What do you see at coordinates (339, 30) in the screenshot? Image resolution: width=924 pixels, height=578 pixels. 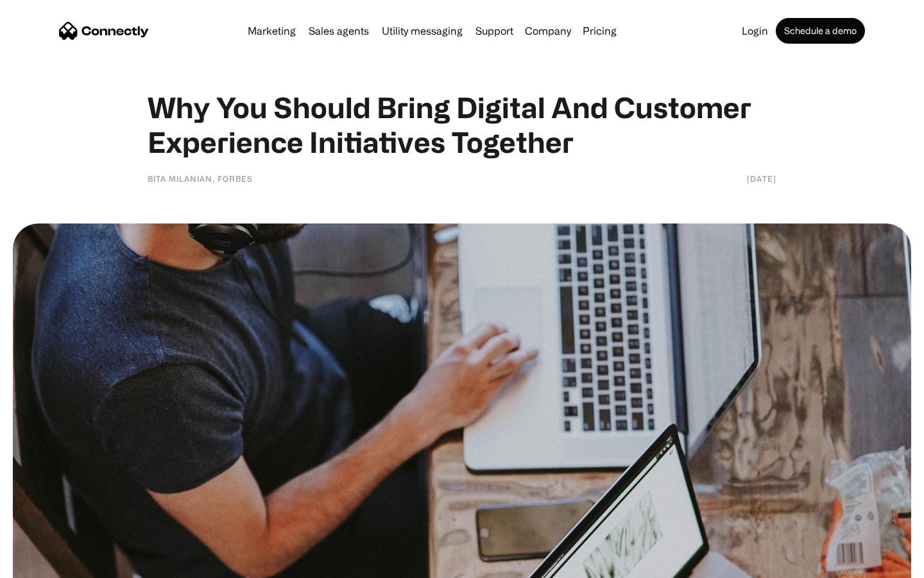 I see `a: Sales agents` at bounding box center [339, 30].